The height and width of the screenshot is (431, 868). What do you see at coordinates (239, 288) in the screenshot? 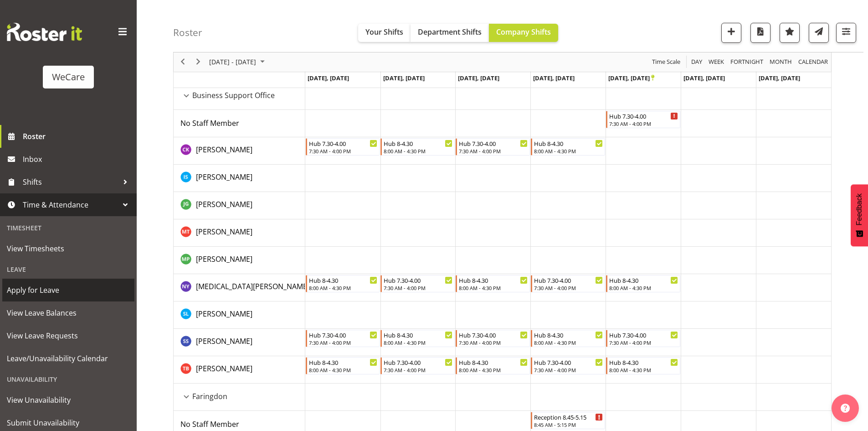
I see `td: Nikita Yates resource` at bounding box center [239, 288].